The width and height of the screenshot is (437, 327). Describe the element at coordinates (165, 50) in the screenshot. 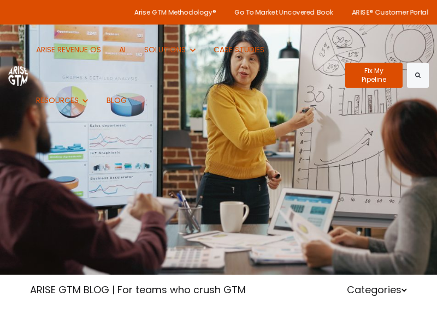

I see `span: SOLUTIONS` at that location.